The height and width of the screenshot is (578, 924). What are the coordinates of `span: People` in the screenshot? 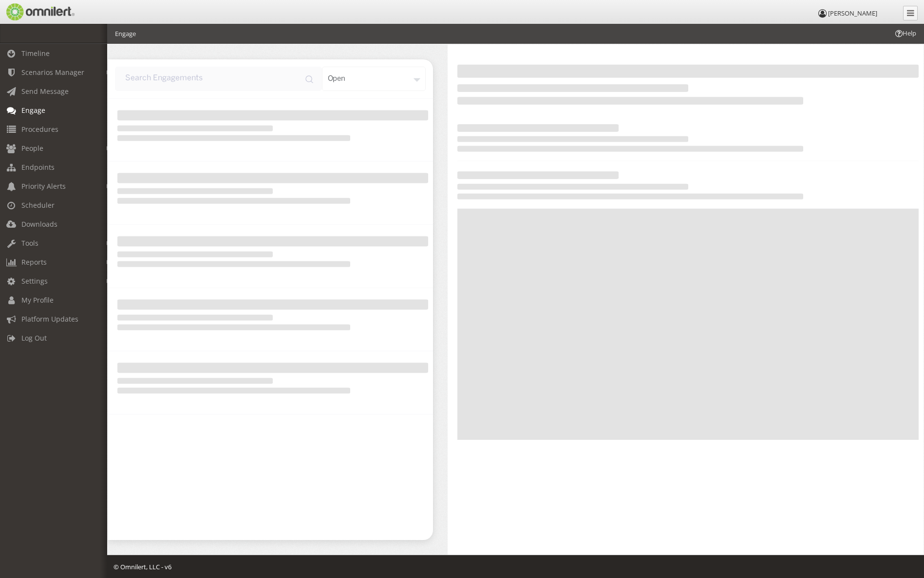 It's located at (33, 148).